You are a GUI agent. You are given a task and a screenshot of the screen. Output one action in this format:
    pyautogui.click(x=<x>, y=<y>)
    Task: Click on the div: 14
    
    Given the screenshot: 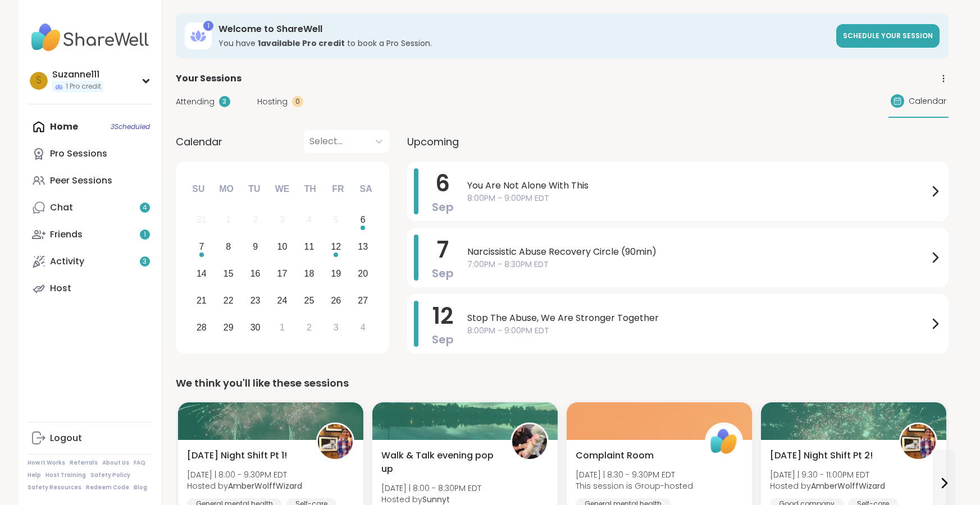 What is the action you would take?
    pyautogui.click(x=201, y=273)
    